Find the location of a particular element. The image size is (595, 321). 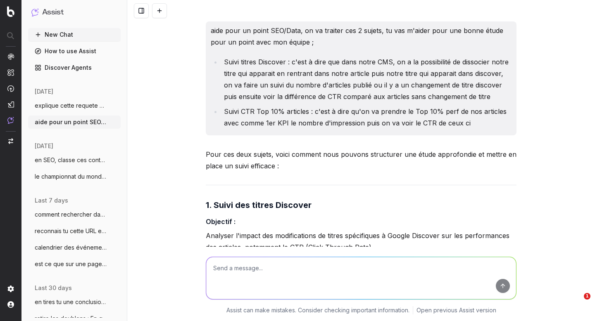

button: comment rechercher dans botify des donné is located at coordinates (74, 215).